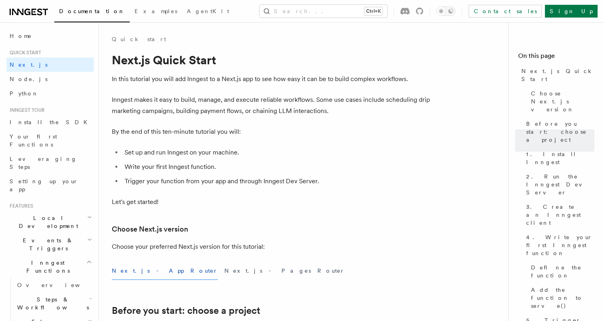 This screenshot has height=321, width=604. I want to click on span: Overview, so click(58, 285).